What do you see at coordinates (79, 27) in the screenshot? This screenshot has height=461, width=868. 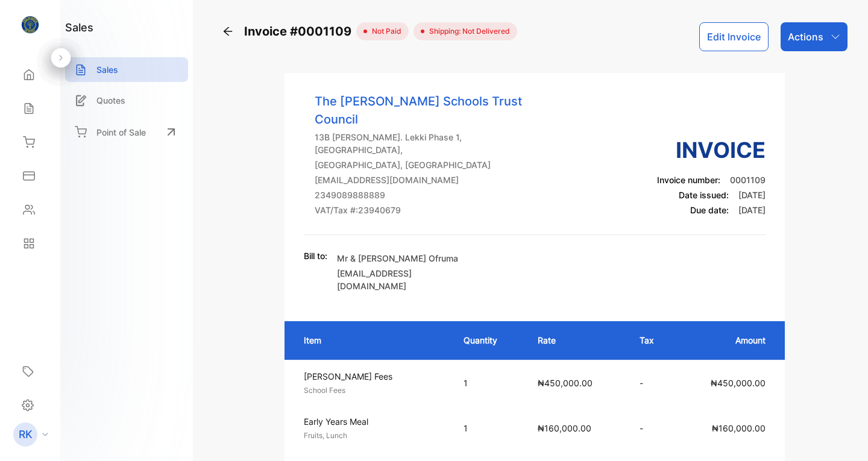 I see `h1: sales` at bounding box center [79, 27].